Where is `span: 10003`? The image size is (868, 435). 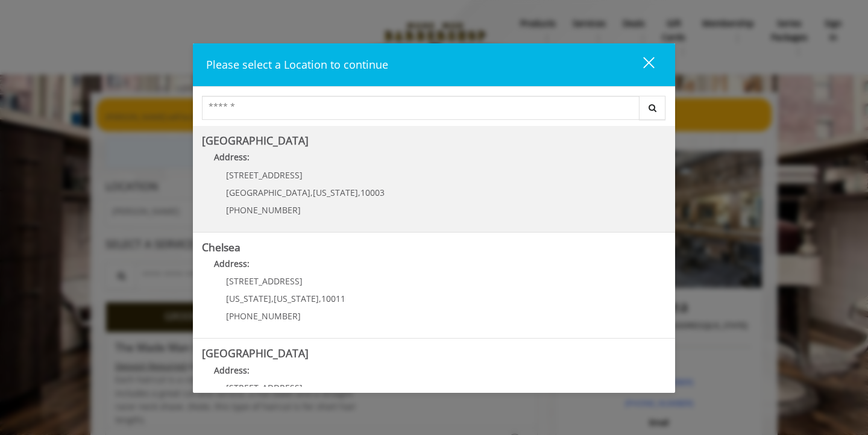
span: 10003 is located at coordinates (372, 192).